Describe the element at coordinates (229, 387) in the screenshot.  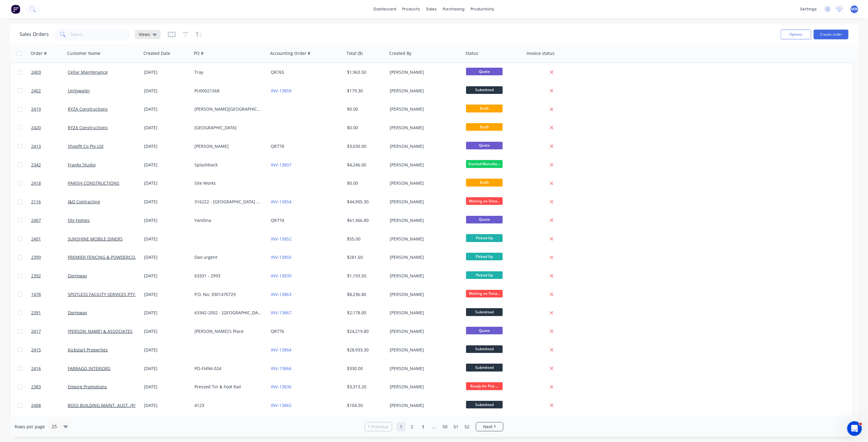
I see `div: Pressed Tin & Foot Rail` at that location.